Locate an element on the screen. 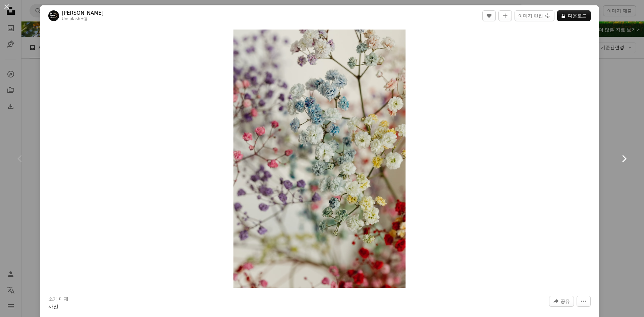  img: Karolina Grabowska의 프로필로 이동 is located at coordinates (54, 16).